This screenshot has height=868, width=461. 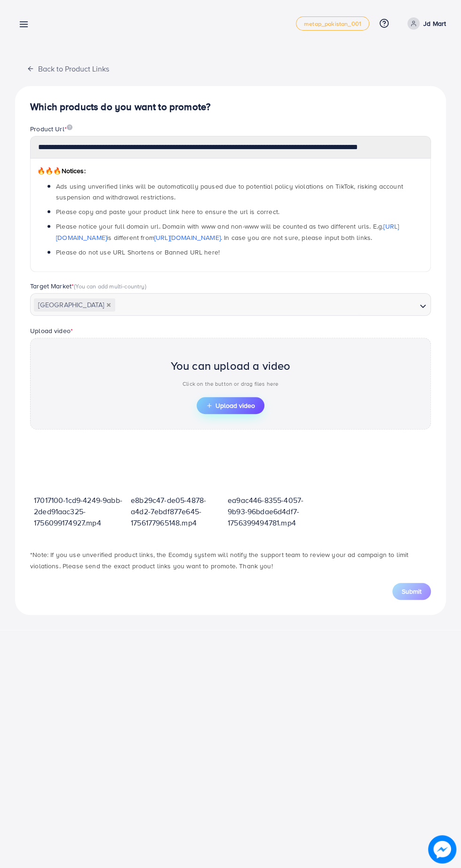 I want to click on span: (You can add multi-country), so click(x=110, y=286).